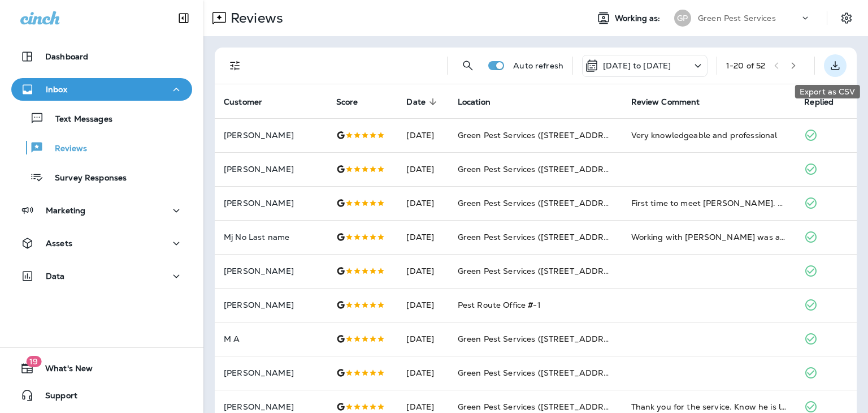 This screenshot has height=413, width=868. I want to click on button: Data, so click(101, 276).